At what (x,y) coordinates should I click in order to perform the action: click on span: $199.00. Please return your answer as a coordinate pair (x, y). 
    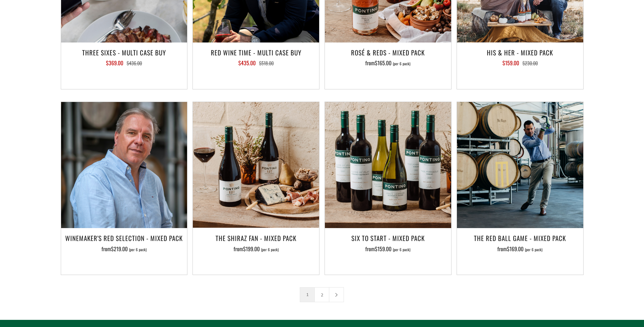
    Looking at the image, I should click on (252, 249).